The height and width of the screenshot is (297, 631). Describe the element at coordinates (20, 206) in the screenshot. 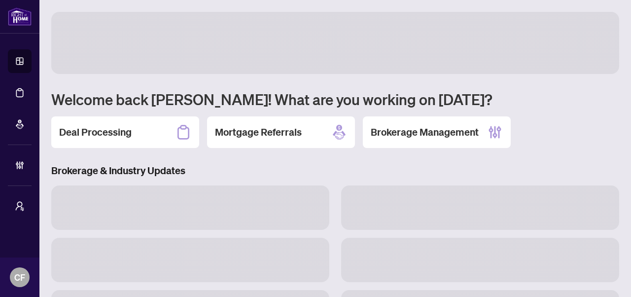

I see `span: user-switch` at that location.